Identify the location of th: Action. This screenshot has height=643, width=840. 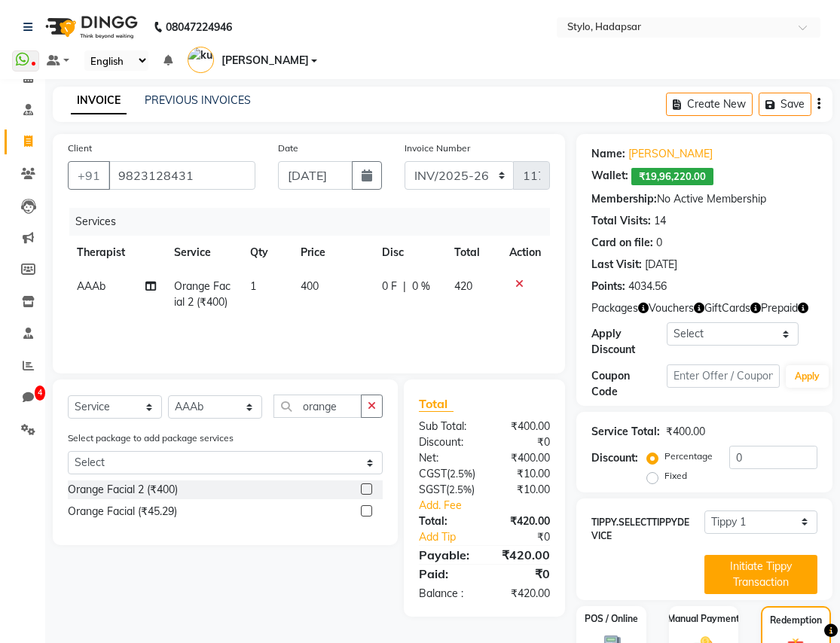
(525, 252).